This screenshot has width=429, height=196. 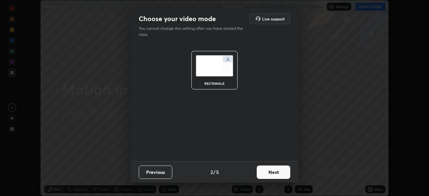 I want to click on h4: 2, so click(x=212, y=172).